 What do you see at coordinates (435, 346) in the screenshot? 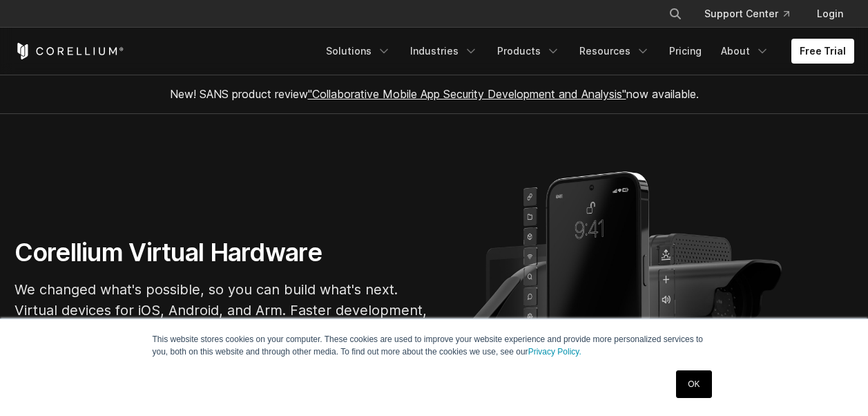
I see `p: This website stores cookies on your computer. These cookies are used to improve your website expe...` at bounding box center [435, 346].